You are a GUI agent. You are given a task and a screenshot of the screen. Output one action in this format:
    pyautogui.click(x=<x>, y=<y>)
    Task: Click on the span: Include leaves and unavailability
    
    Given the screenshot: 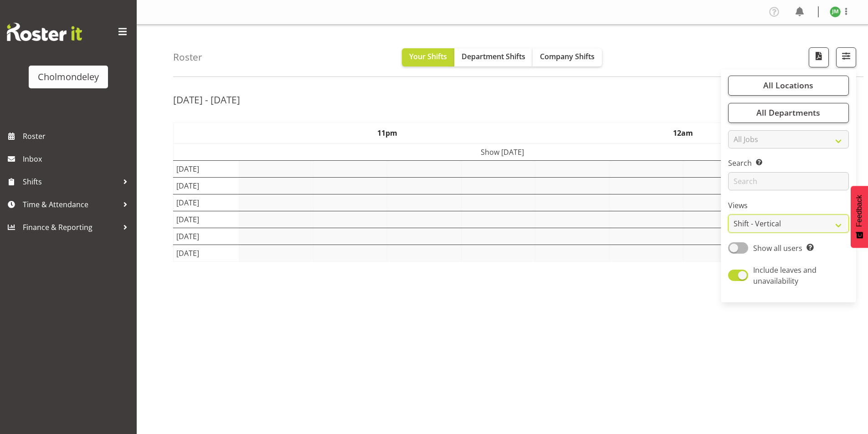 What is the action you would take?
    pyautogui.click(x=784, y=275)
    